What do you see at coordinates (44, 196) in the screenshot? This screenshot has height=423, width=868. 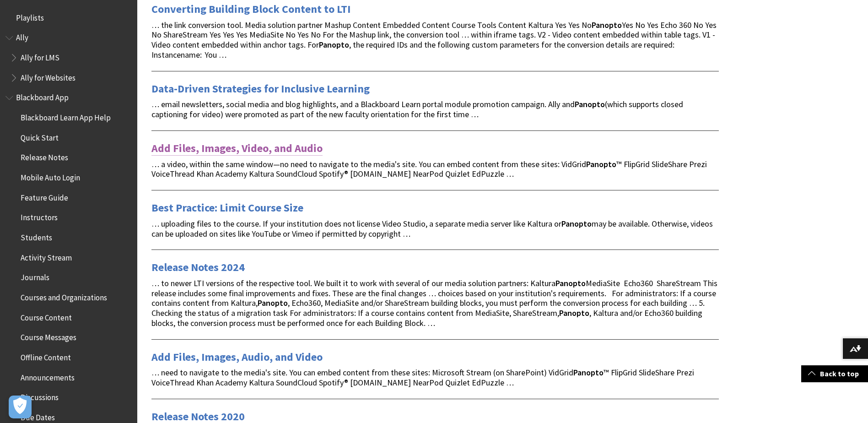 I see `span: Feature Guide` at bounding box center [44, 196].